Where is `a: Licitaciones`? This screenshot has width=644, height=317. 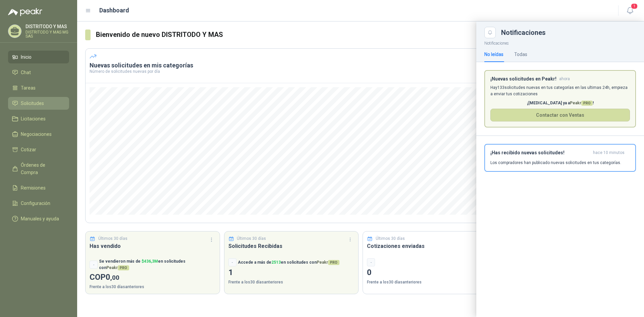
a: Licitaciones is located at coordinates (38, 119).